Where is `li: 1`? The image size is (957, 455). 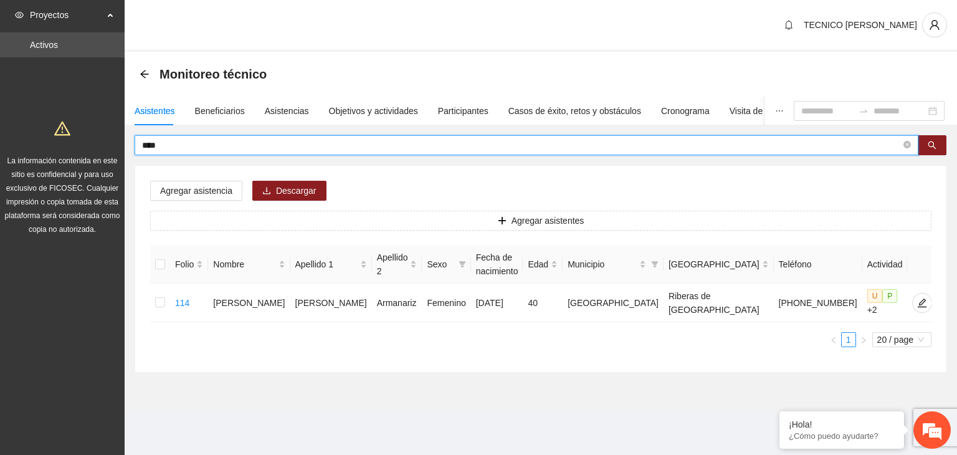
li: 1 is located at coordinates (849, 340).